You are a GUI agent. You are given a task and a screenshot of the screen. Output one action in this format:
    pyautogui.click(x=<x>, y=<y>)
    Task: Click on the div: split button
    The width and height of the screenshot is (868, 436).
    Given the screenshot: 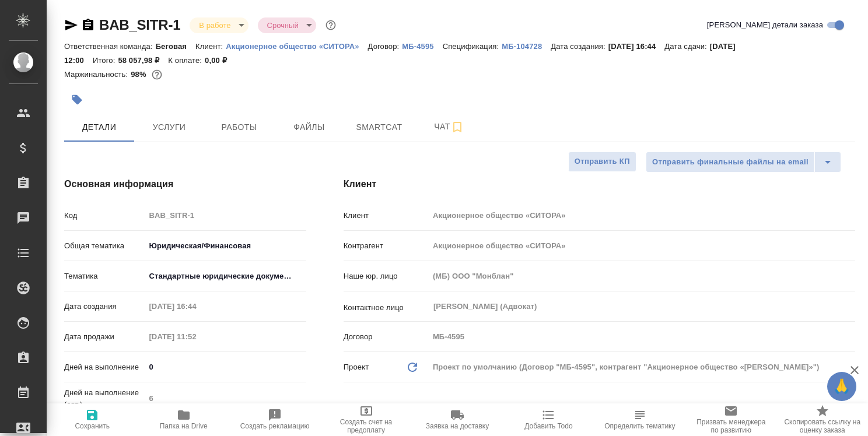 What is the action you would take?
    pyautogui.click(x=743, y=162)
    